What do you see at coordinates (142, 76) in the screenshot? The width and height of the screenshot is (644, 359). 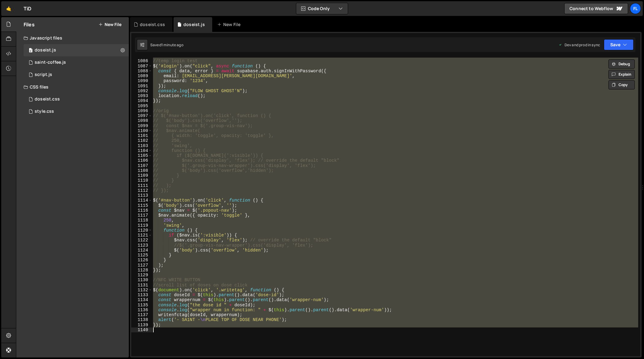 I see `div: 1089` at bounding box center [142, 76].